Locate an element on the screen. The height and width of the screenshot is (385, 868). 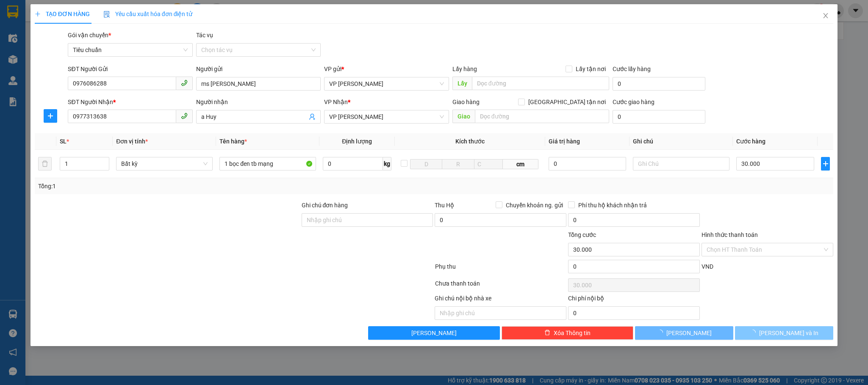
span: Lấy is located at coordinates (462, 83).